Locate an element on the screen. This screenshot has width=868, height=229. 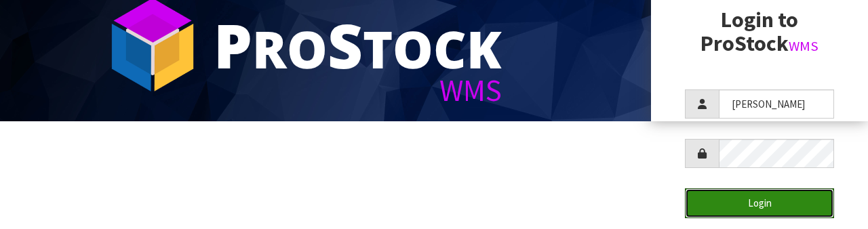
div: WMS is located at coordinates (358, 91).